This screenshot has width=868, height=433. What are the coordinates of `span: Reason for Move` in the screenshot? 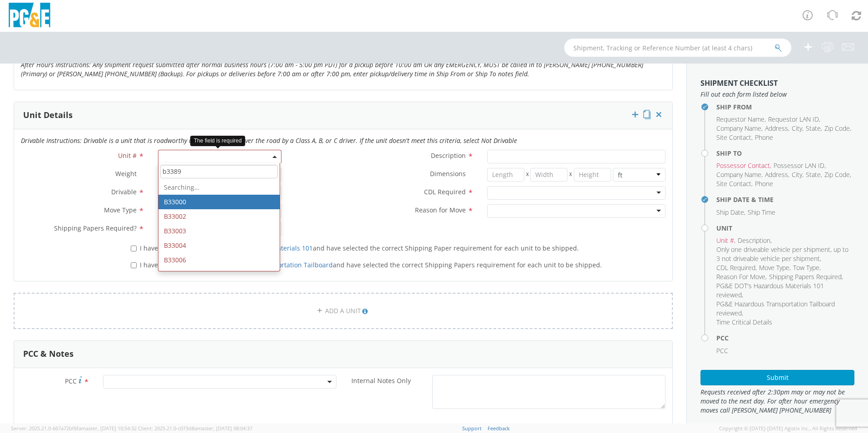 It's located at (440, 210).